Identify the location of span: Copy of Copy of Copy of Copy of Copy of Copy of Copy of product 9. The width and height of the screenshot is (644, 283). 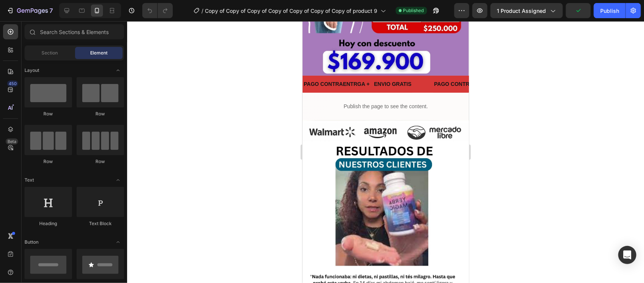
(292, 11).